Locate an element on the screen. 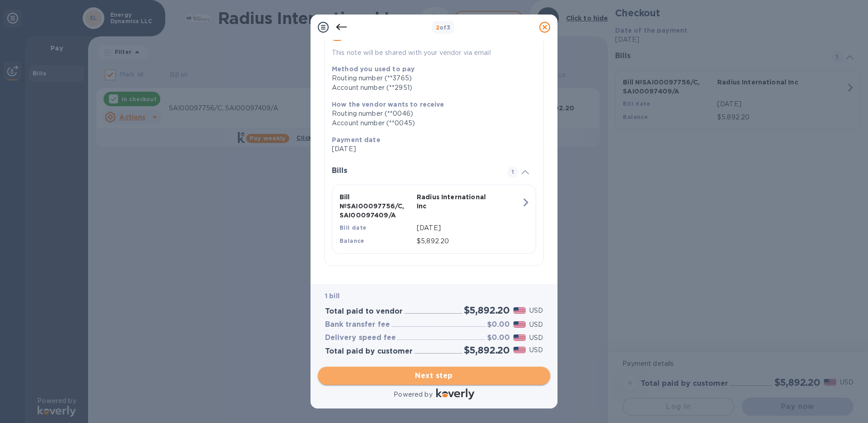 This screenshot has height=423, width=868. b: of 3 is located at coordinates (443, 27).